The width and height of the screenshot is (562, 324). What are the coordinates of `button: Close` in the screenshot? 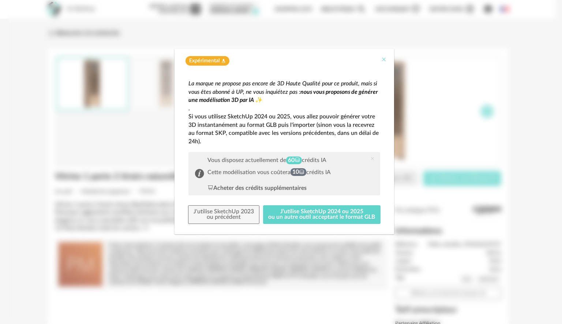 It's located at (384, 60).